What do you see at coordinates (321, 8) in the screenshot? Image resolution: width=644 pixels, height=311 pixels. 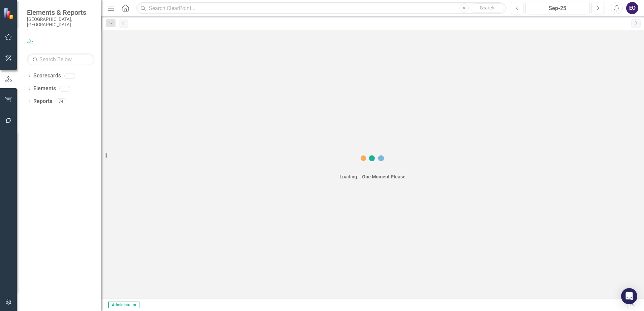 I see `input: Search ClearPoint...` at bounding box center [321, 8].